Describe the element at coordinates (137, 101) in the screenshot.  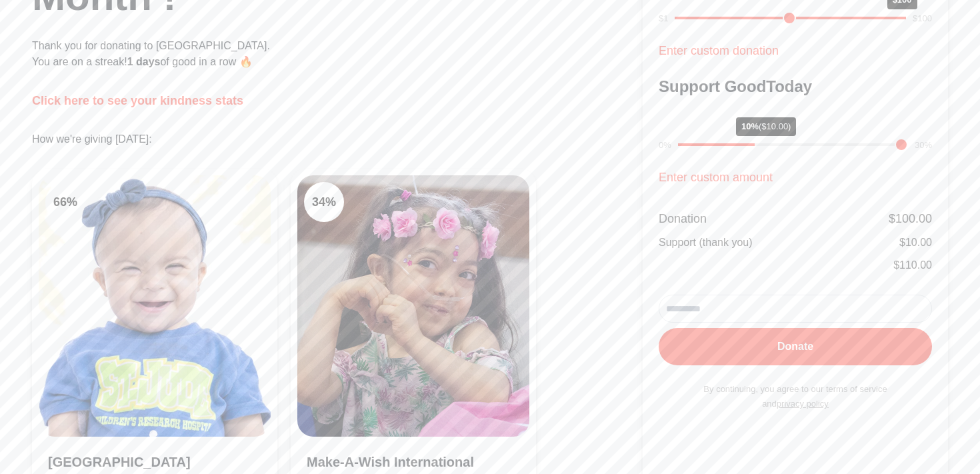
I see `a: Click here to see your kindness stats` at that location.